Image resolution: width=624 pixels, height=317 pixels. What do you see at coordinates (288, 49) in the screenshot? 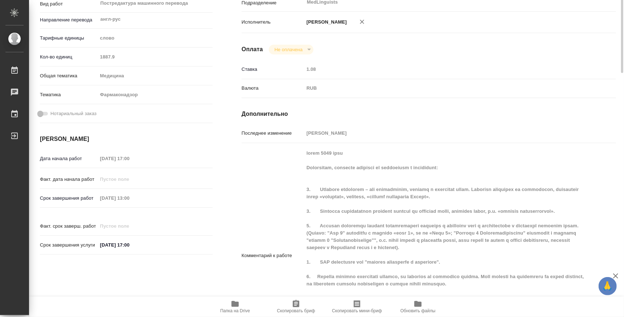
I see `button: Не оплачена` at bounding box center [288, 49].